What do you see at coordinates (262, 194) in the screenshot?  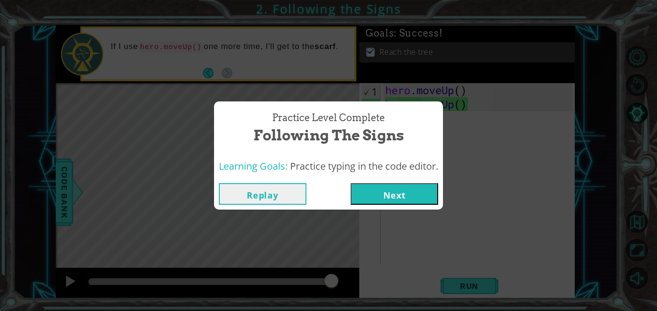 I see `button: Replay` at bounding box center [262, 194].